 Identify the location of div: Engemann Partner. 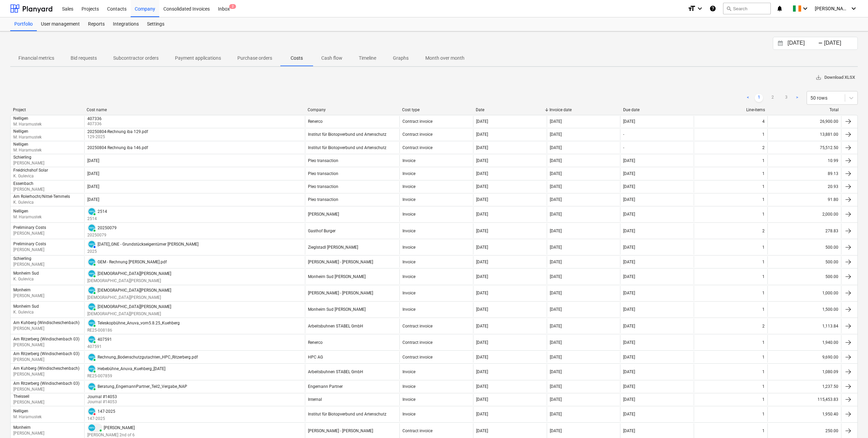
(325, 386).